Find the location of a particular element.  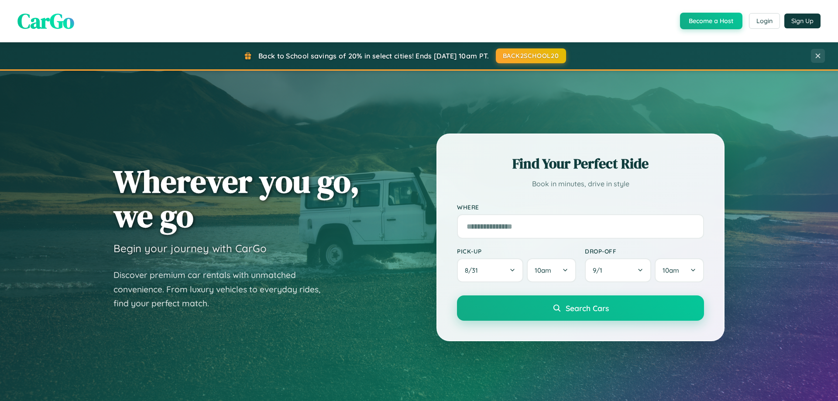

h1: Wherever you go, we go is located at coordinates (236, 199).